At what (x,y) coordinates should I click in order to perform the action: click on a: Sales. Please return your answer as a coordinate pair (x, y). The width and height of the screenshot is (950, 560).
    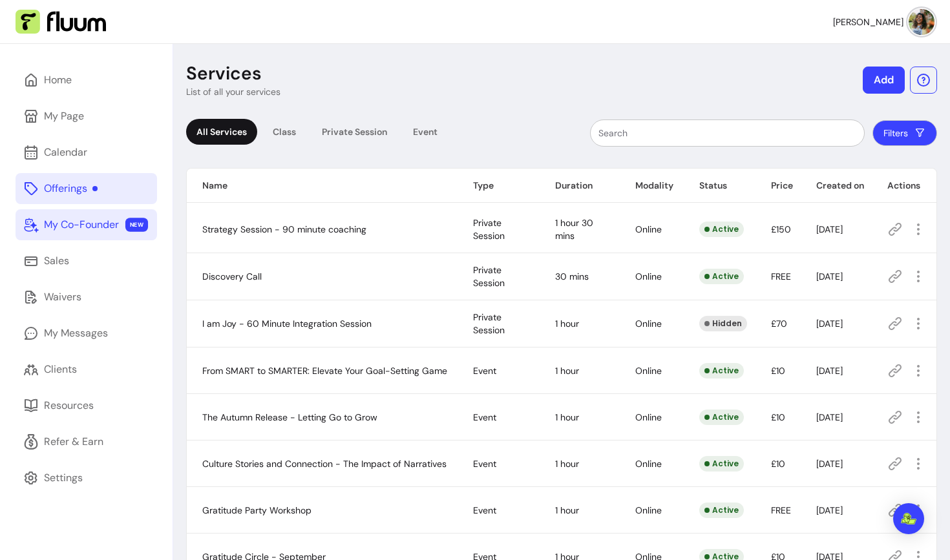
    Looking at the image, I should click on (86, 261).